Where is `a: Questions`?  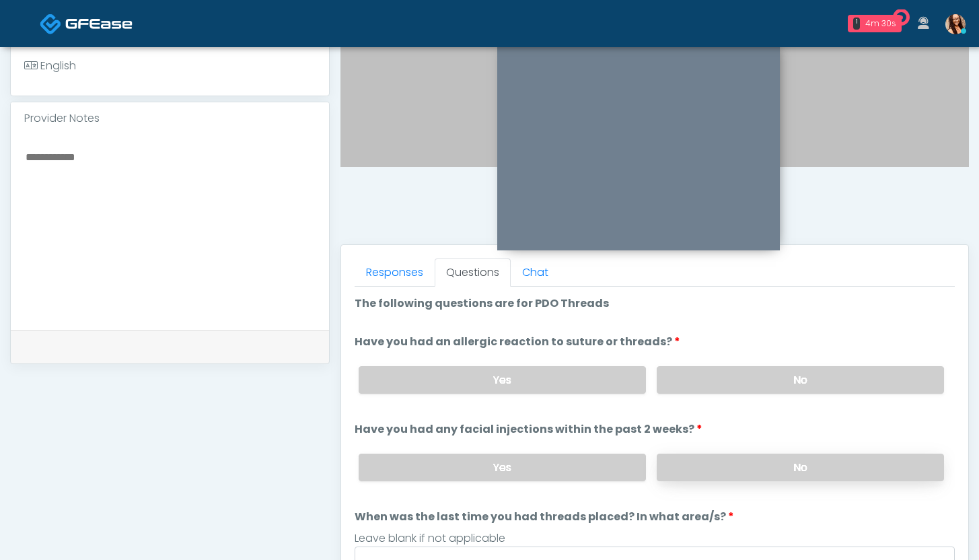 a: Questions is located at coordinates (472, 272).